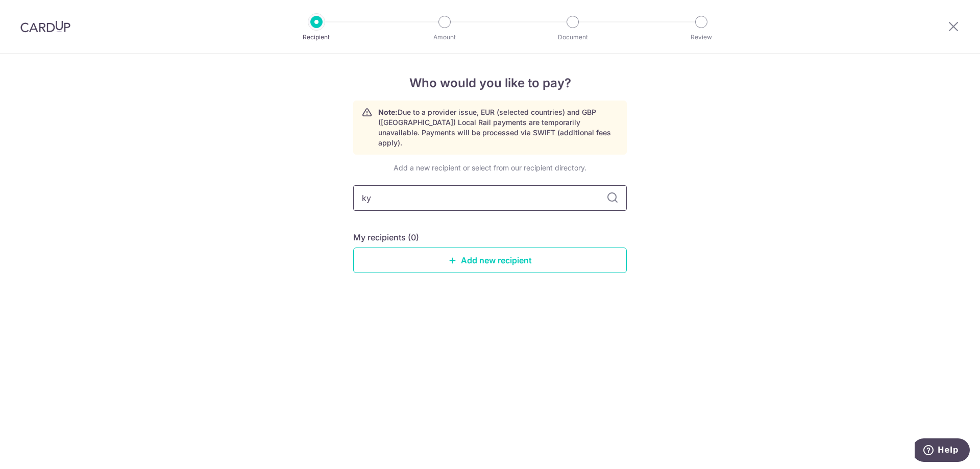  What do you see at coordinates (490, 168) in the screenshot?
I see `div: Add a new recipient or select from our recipient directory.` at bounding box center [490, 168].